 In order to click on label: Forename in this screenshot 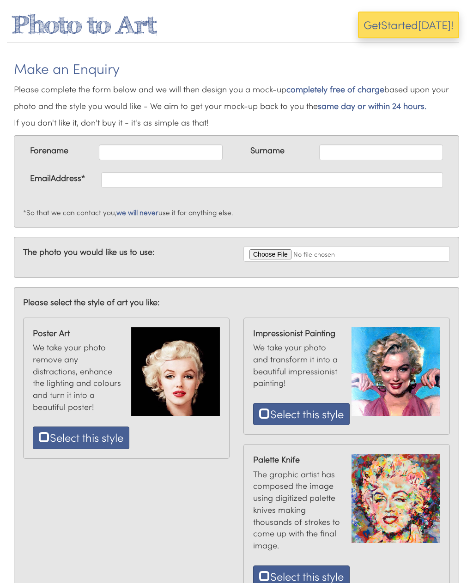, I will do `click(49, 151)`.